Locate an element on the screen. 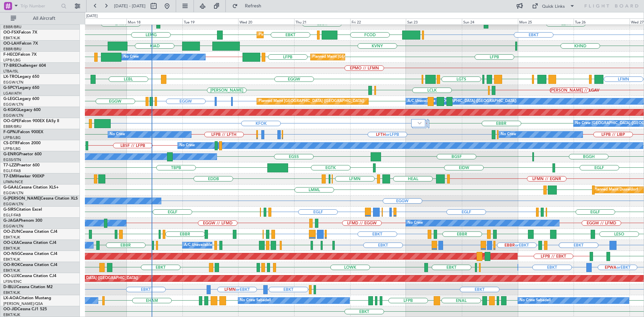 The width and height of the screenshot is (644, 317). span: G-LEGC is located at coordinates (10, 99).